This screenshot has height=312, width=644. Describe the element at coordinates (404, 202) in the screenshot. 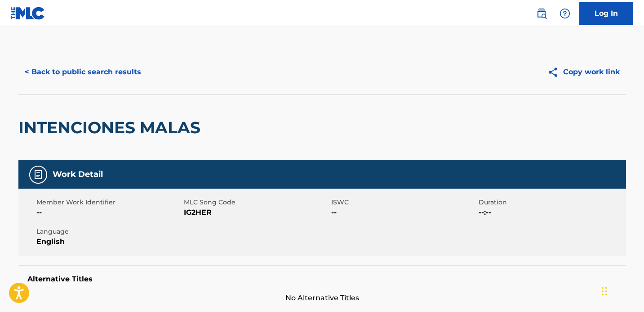

I see `span: ISWC` at that location.